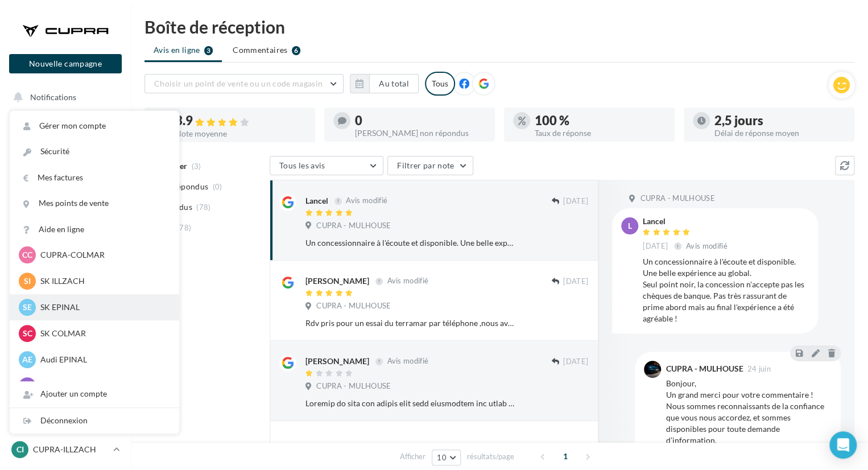 The height and width of the screenshot is (470, 868). What do you see at coordinates (241, 133) in the screenshot?
I see `div: Note moyenne` at bounding box center [241, 133].